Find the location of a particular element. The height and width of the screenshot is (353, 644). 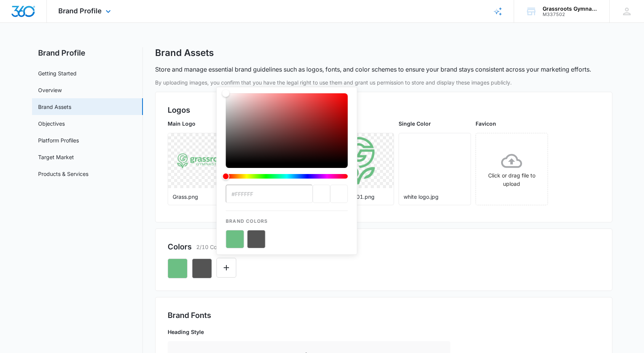

input: color-picker-input is located at coordinates (269, 194).